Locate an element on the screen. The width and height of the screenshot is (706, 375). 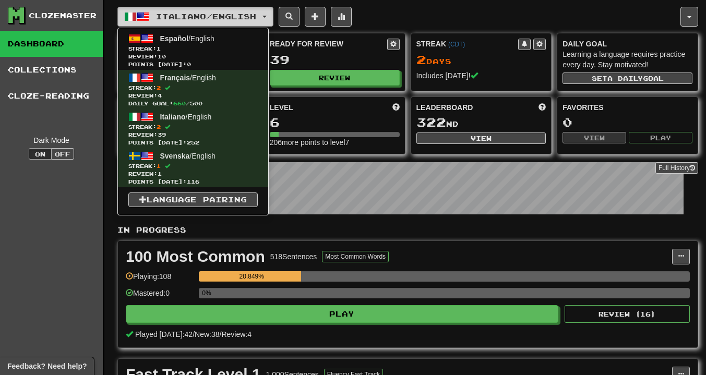
a: Français/EnglishStreak:2 Review:4Daily Goal:660/500 is located at coordinates (193, 89).